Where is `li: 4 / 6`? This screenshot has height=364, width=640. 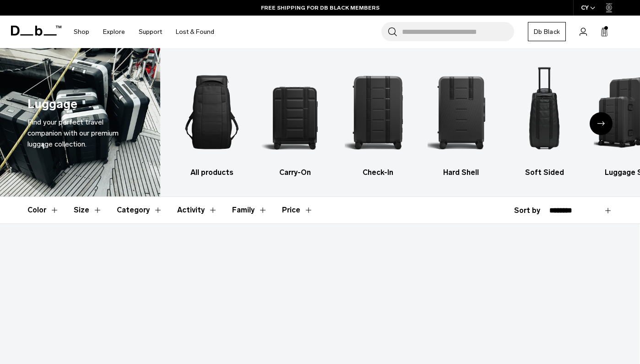
li: 4 / 6 is located at coordinates (462, 120).